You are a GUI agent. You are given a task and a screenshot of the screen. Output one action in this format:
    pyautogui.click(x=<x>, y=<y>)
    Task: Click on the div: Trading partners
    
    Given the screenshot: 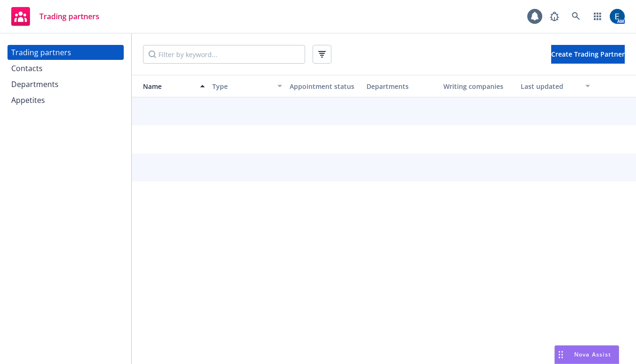 What is the action you would take?
    pyautogui.click(x=41, y=52)
    